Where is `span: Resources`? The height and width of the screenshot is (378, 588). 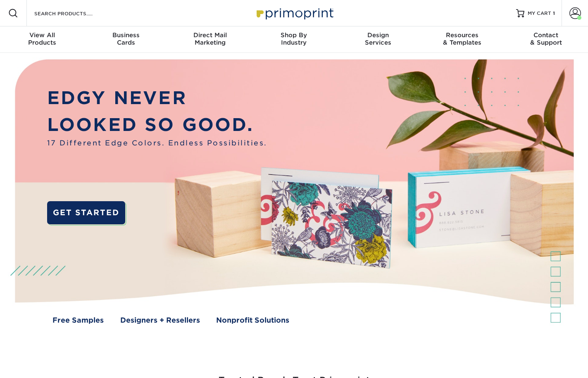
span: Resources is located at coordinates (461, 35).